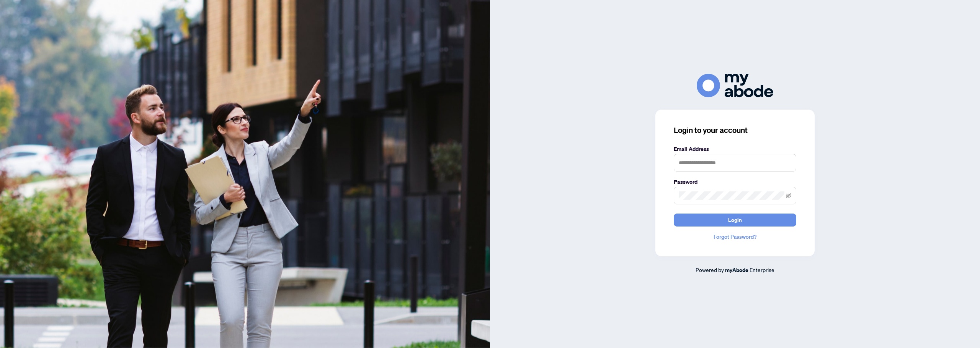 The width and height of the screenshot is (980, 348). I want to click on span: eye-invisible, so click(789, 196).